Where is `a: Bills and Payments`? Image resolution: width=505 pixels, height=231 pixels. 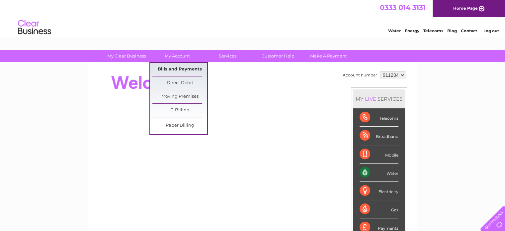 a: Bills and Payments is located at coordinates (179, 69).